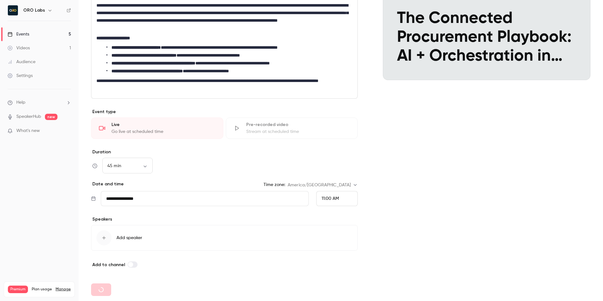 The height and width of the screenshot is (301, 603). What do you see at coordinates (13, 10) in the screenshot?
I see `img: ORO Labs` at bounding box center [13, 10].